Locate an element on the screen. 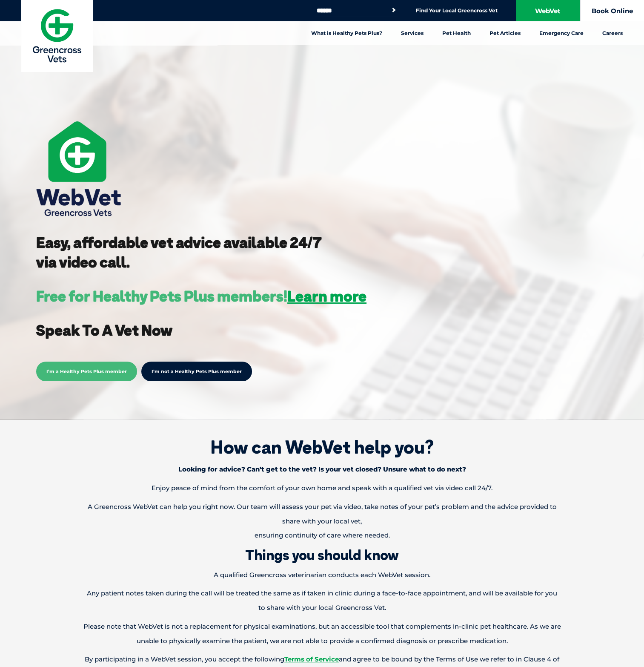 This screenshot has height=667, width=644. p: Looking for advice? Can’t get to the vet? Is your vet closed? Unsure what to do next? is located at coordinates (322, 469).